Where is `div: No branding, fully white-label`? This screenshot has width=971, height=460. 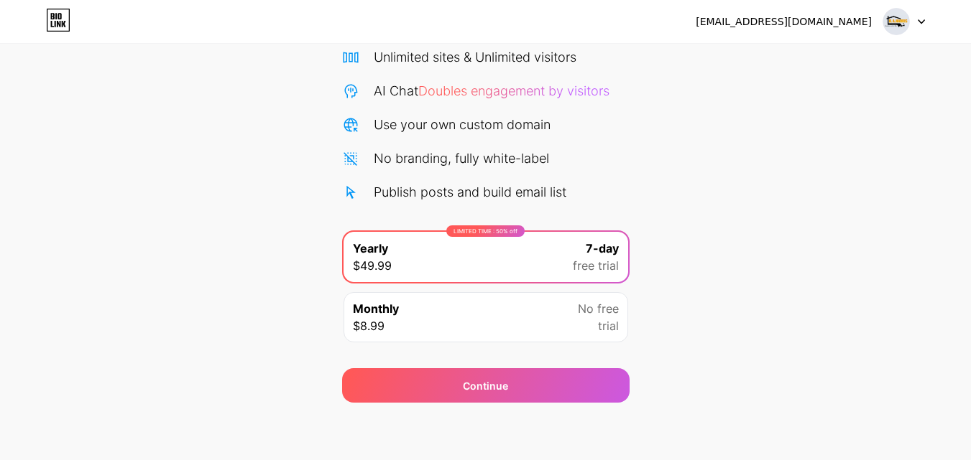
div: No branding, fully white-label is located at coordinates (461, 158).